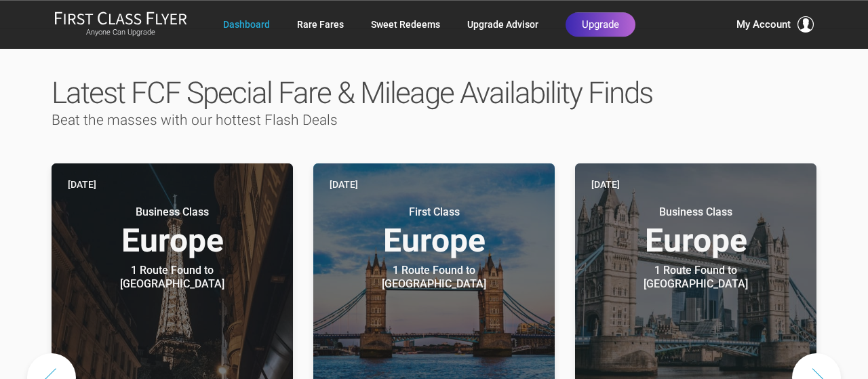 This screenshot has width=868, height=379. I want to click on a: Upgrade, so click(600, 25).